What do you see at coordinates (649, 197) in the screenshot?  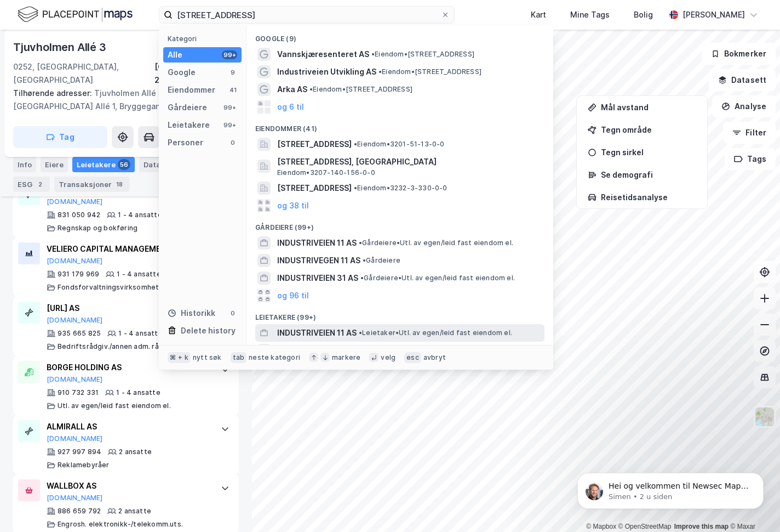 I see `div: Reisetidsanalyse` at bounding box center [649, 197].